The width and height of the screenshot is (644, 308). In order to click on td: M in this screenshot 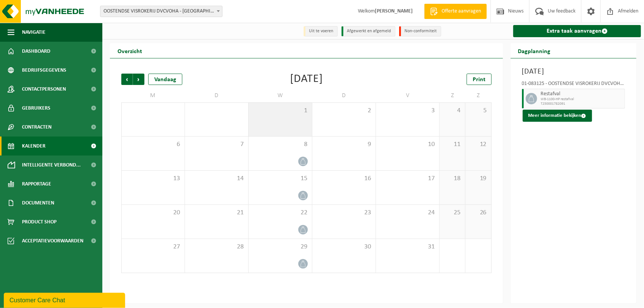, I will do `click(153, 95)`.